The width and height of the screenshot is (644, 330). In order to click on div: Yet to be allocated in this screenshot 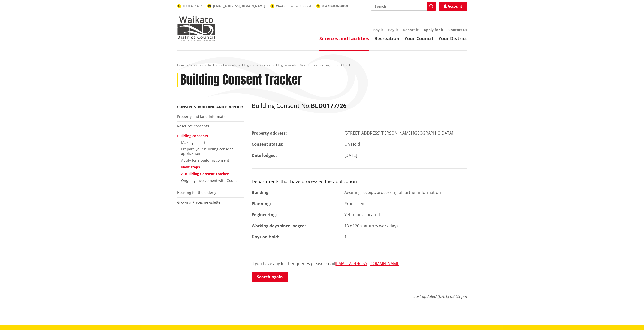, I will do `click(406, 215)`.